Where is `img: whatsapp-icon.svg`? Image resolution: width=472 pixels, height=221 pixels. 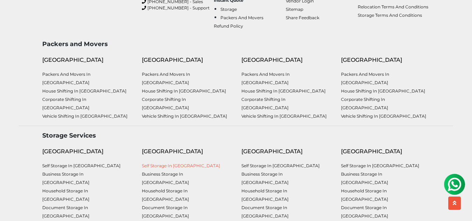
img: whatsapp-icon.svg is located at coordinates (14, 14).